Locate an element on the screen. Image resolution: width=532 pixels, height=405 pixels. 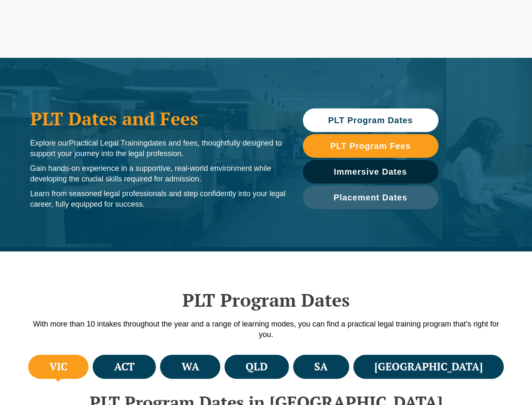
a: PLT Program Fees is located at coordinates (371, 146).